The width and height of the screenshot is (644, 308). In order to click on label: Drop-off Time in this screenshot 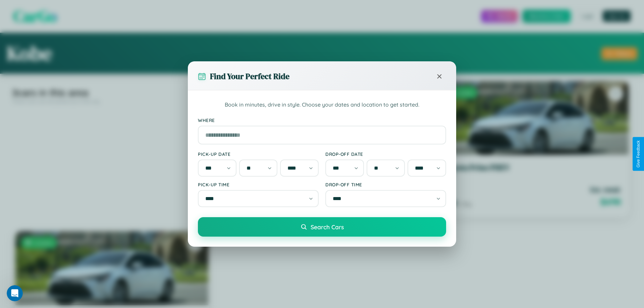, I will do `click(386, 184)`.